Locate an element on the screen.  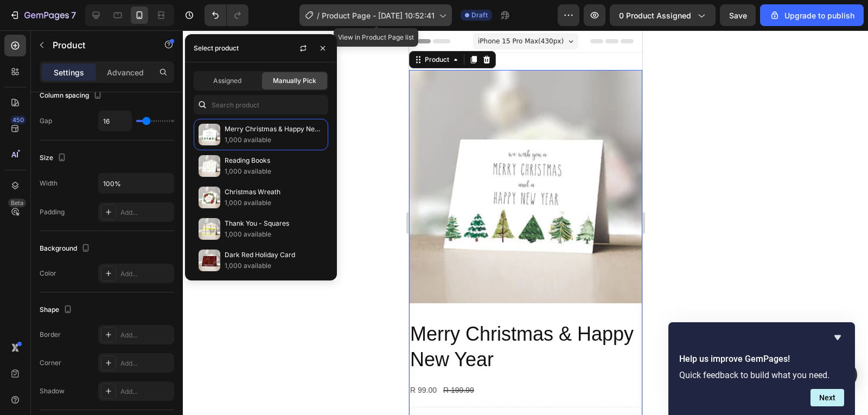
div: Border is located at coordinates (50, 334).